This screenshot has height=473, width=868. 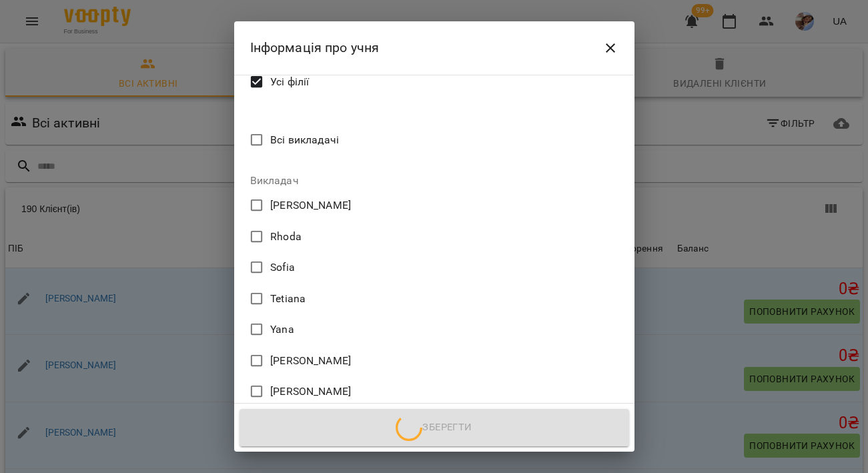 What do you see at coordinates (282, 268) in the screenshot?
I see `span: Sofia` at bounding box center [282, 268].